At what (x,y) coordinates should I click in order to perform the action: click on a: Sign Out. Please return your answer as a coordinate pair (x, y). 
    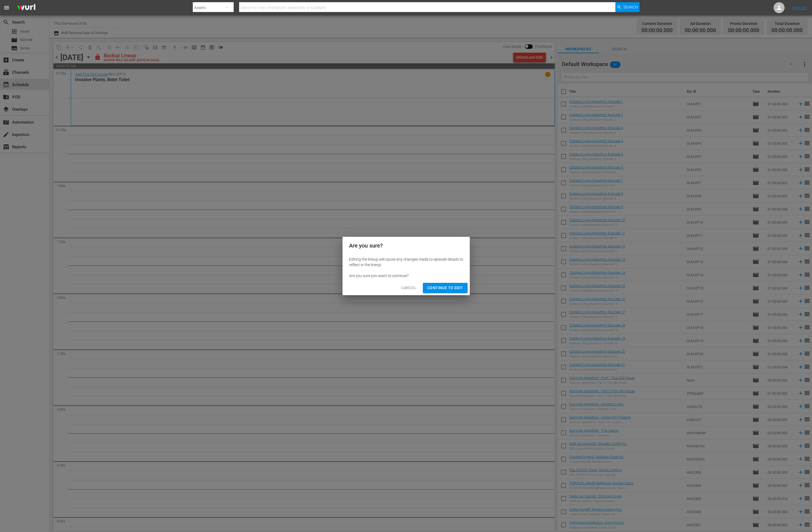
    Looking at the image, I should click on (800, 8).